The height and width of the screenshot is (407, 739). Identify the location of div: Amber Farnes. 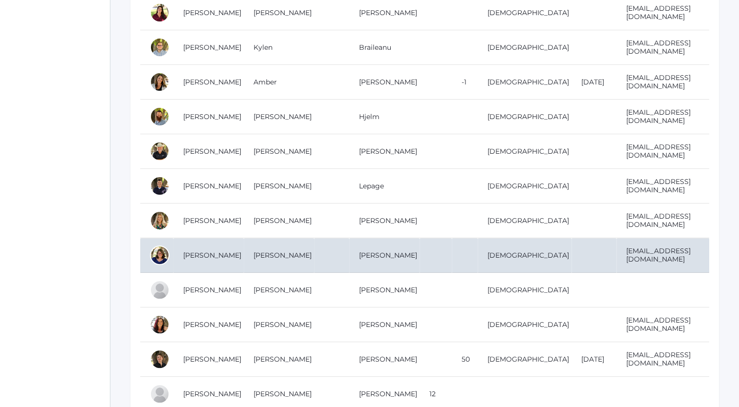
(160, 82).